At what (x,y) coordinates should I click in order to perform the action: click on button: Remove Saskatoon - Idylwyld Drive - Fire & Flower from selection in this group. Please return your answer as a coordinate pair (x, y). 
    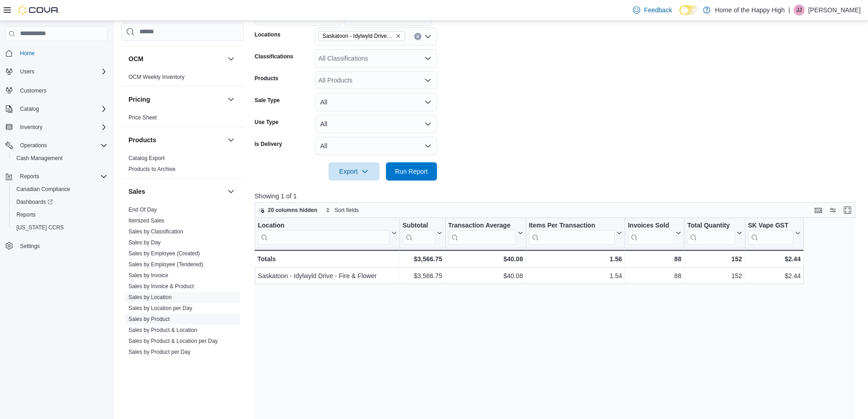
    Looking at the image, I should click on (398, 36).